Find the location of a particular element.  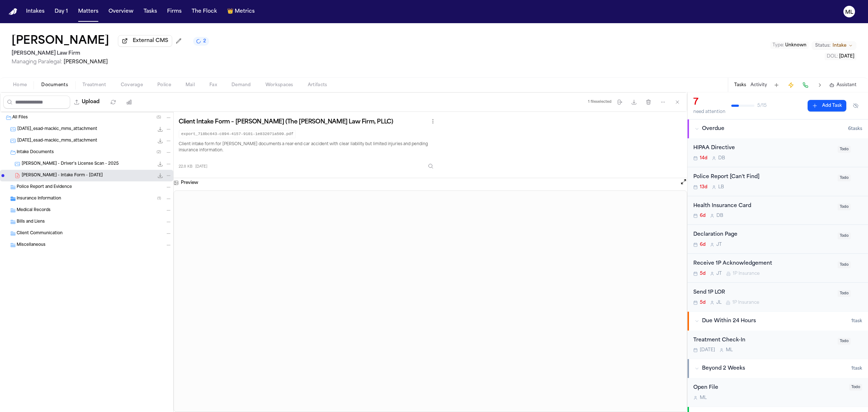

div: Send 1P LOR is located at coordinates (763, 293).